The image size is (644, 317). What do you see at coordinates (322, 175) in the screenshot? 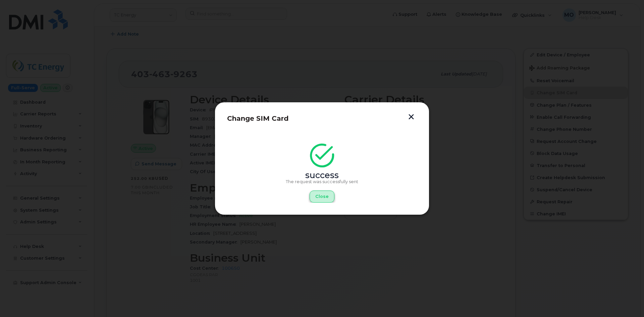
I see `div: success` at bounding box center [322, 175].